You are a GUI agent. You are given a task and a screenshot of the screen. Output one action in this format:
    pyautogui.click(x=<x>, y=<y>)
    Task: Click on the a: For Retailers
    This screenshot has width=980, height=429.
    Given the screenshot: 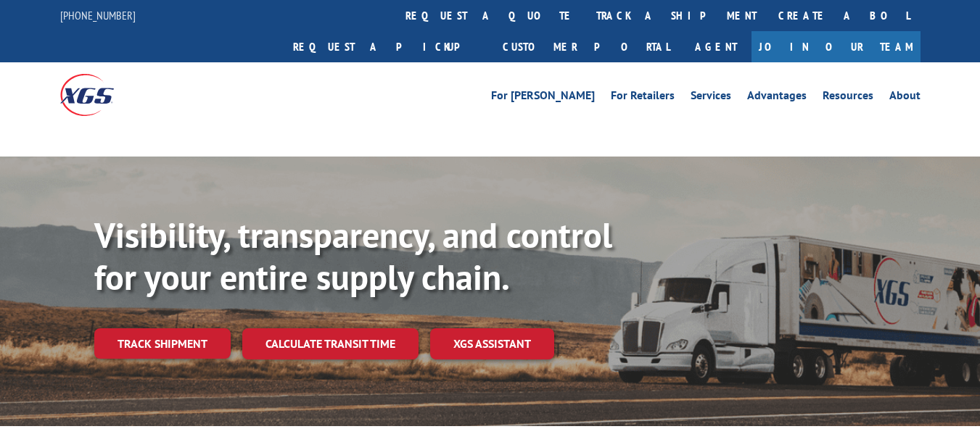 What is the action you would take?
    pyautogui.click(x=642, y=98)
    